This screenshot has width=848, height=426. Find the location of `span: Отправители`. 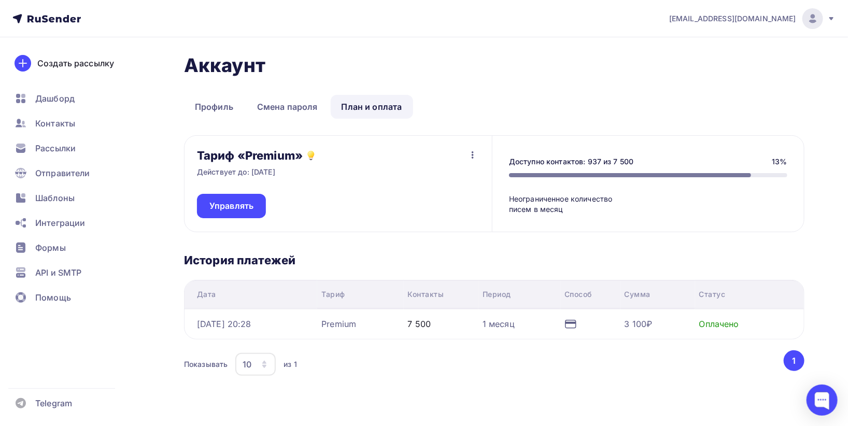

span: Отправители is located at coordinates (63, 173).